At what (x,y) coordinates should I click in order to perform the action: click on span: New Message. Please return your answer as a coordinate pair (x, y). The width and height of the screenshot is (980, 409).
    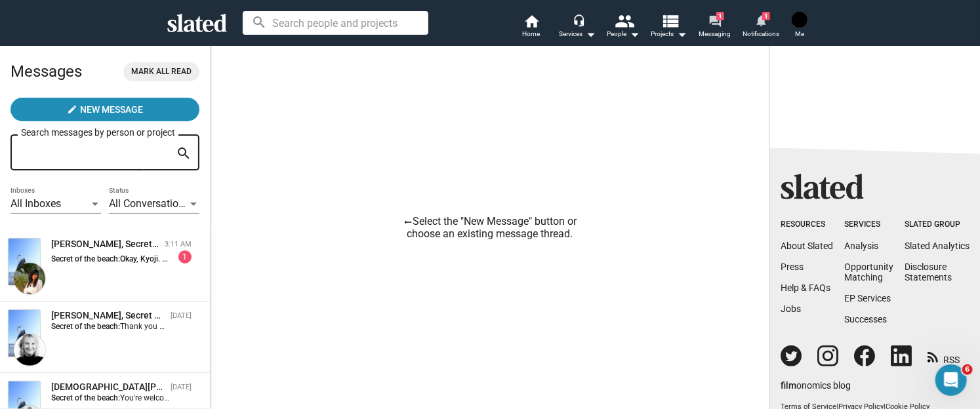
    Looking at the image, I should click on (111, 109).